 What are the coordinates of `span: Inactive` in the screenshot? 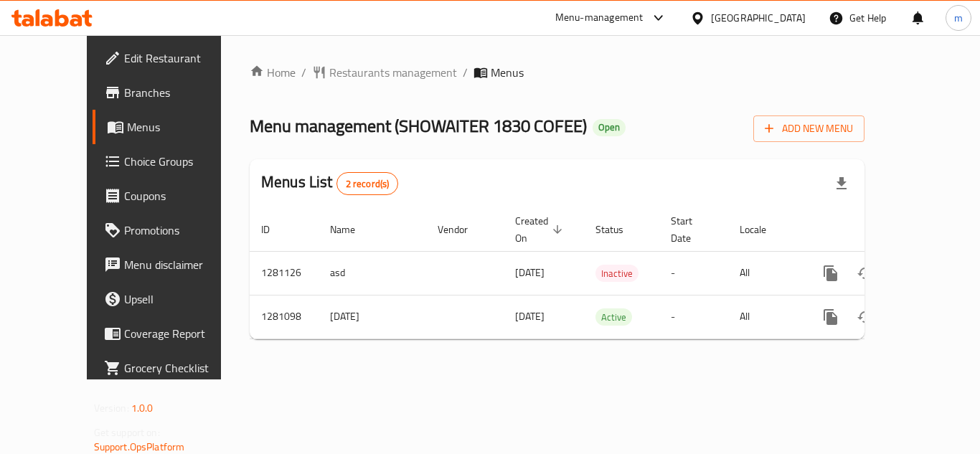 It's located at (617, 273).